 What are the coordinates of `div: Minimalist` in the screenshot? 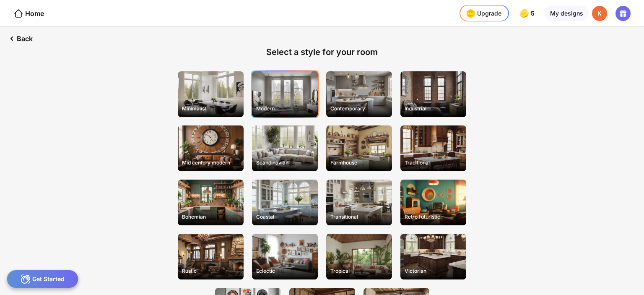 It's located at (210, 108).